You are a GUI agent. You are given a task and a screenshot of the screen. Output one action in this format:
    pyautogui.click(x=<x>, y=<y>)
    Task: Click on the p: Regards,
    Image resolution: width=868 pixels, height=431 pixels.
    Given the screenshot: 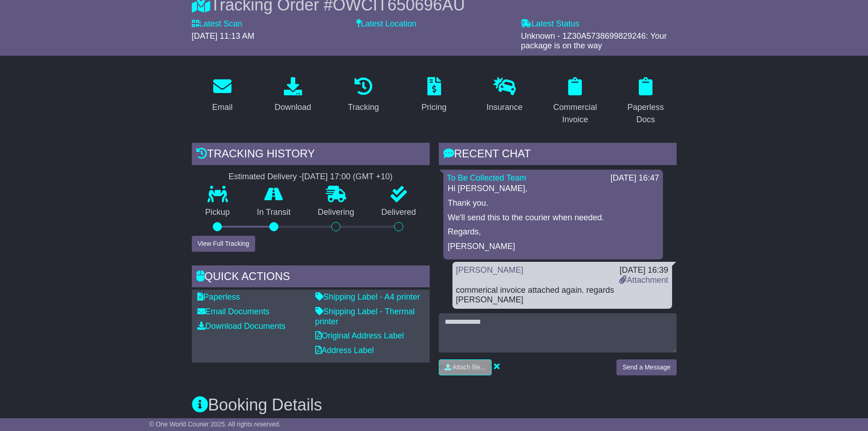 What is the action you would take?
    pyautogui.click(x=553, y=232)
    